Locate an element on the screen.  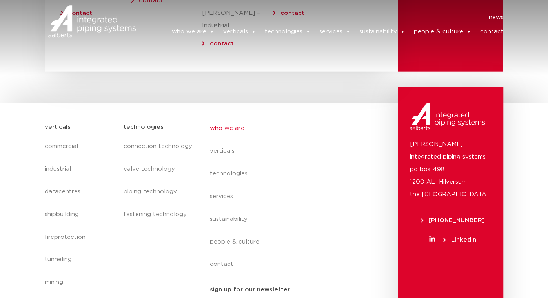
h5: sign up for our newsletter is located at coordinates (250, 290).